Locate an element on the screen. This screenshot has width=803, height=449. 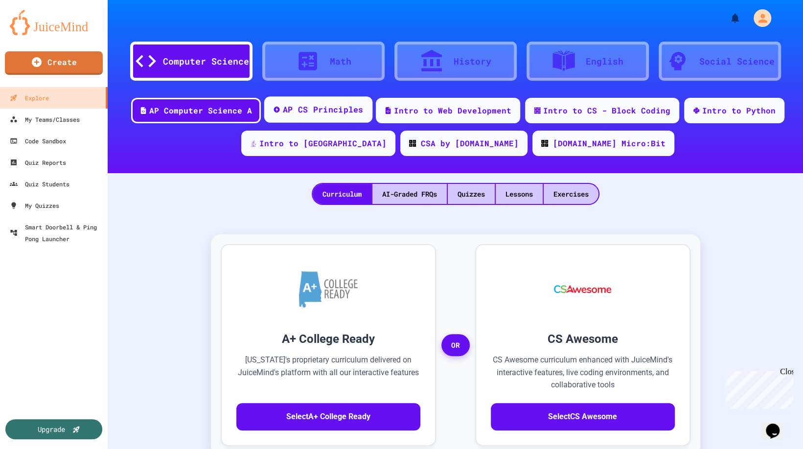
h3: CS Awesome is located at coordinates (583, 339).